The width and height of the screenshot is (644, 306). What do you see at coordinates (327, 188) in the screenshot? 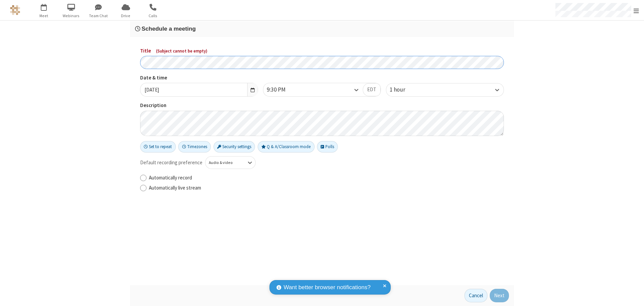
I see `label: Automatically live stream` at bounding box center [327, 188].